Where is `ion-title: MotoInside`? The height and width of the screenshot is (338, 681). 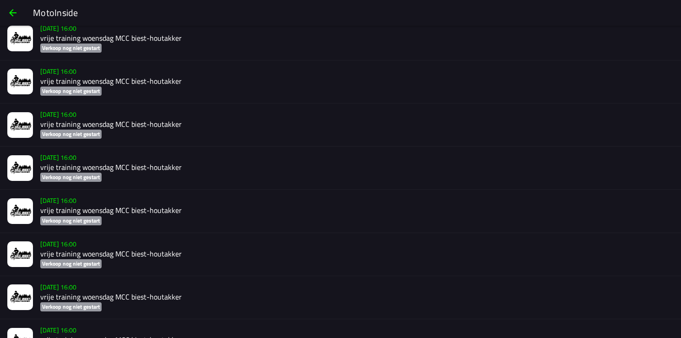
ion-title: MotoInside is located at coordinates (352, 13).